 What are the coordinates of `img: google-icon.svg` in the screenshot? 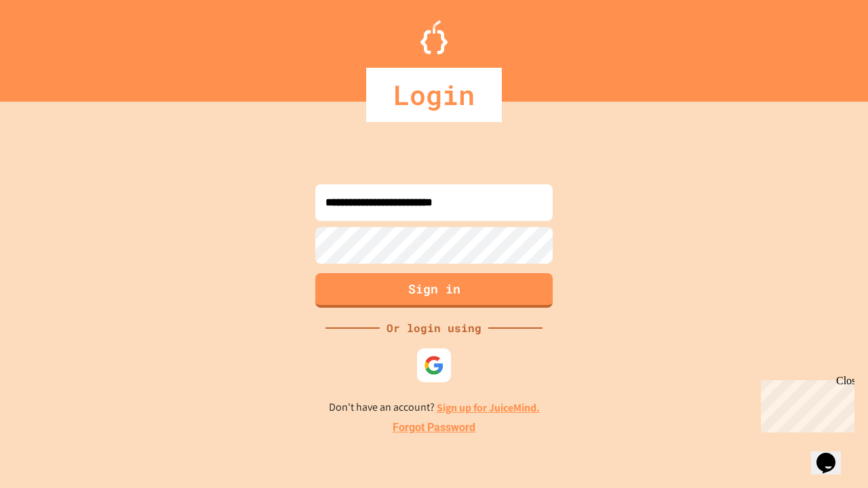 It's located at (434, 366).